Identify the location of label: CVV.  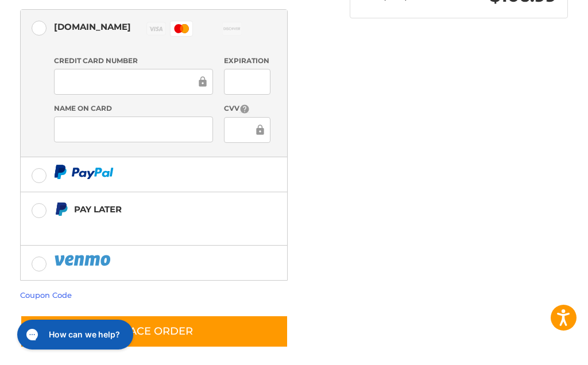
(247, 109).